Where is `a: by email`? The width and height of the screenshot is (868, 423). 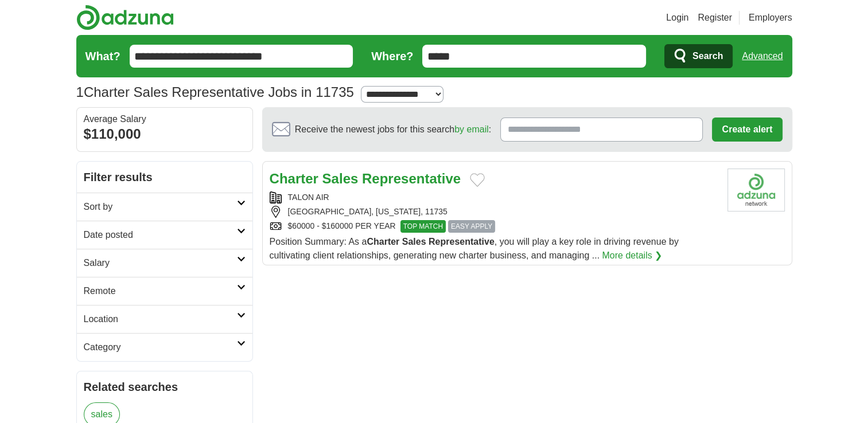
a: by email is located at coordinates (472, 129).